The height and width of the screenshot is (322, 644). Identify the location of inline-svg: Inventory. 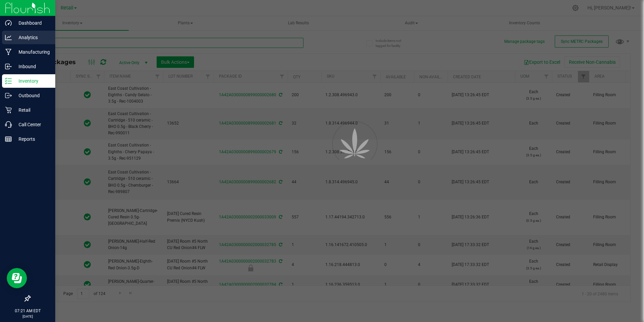
(8, 81).